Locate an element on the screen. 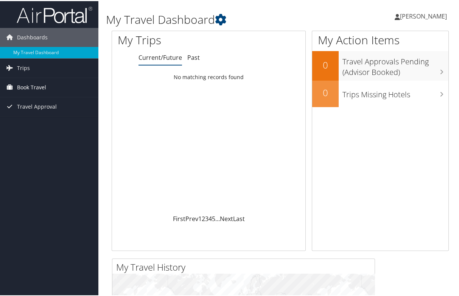 The height and width of the screenshot is (296, 459). span: Travel Approval is located at coordinates (37, 105).